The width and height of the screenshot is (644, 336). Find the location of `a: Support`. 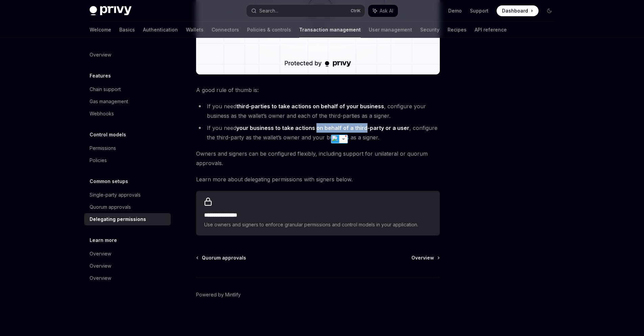

a: Support is located at coordinates (479, 11).